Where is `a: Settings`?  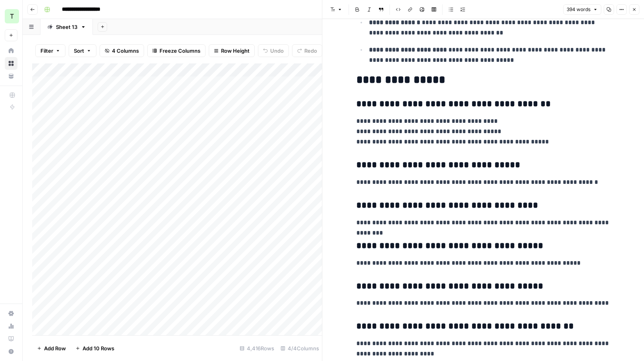 a: Settings is located at coordinates (11, 314).